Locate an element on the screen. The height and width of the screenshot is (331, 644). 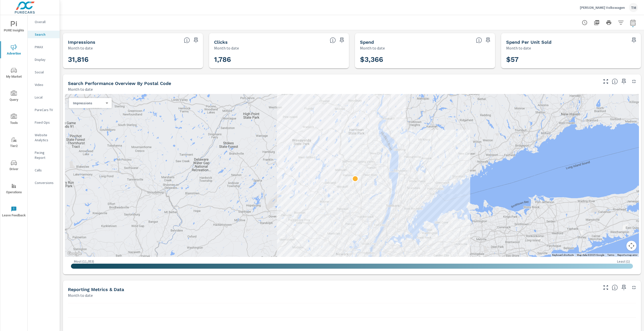
p: Video is located at coordinates (45, 85).